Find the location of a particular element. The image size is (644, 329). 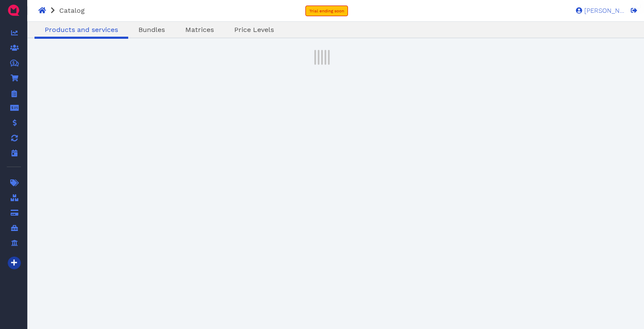

span: Trial ending soon is located at coordinates (327, 11).